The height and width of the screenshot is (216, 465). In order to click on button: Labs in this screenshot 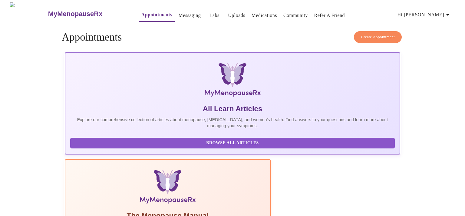, I will do `click(215, 15)`.